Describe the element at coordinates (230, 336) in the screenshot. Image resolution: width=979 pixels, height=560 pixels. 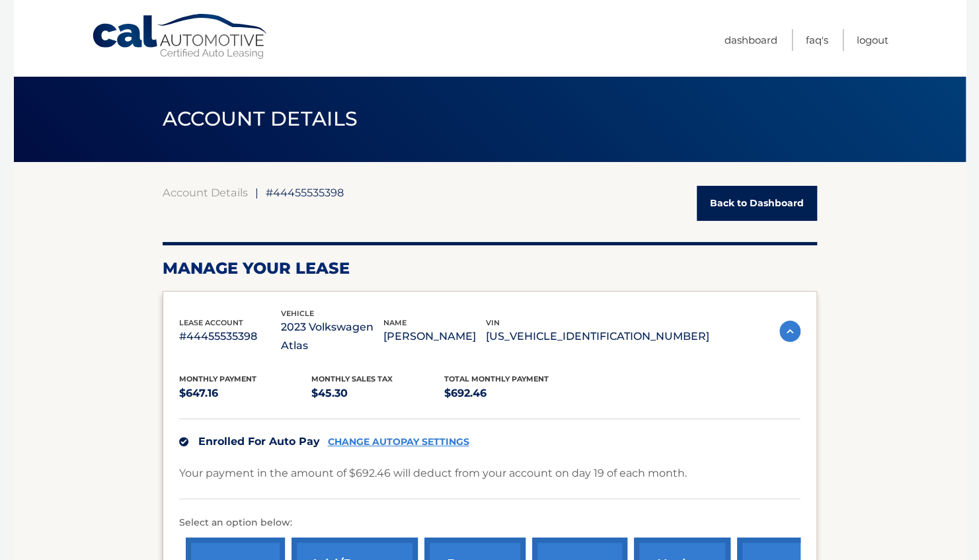
I see `p: #44455535398` at that location.